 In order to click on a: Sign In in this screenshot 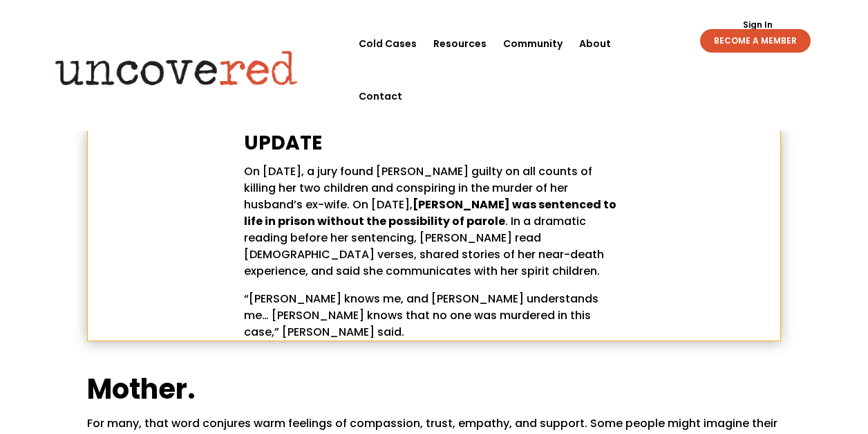, I will do `click(757, 25)`.